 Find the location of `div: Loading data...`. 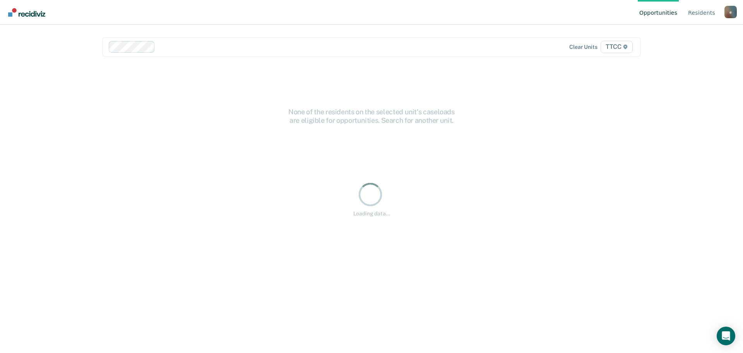

div: Loading data... is located at coordinates (372, 213).